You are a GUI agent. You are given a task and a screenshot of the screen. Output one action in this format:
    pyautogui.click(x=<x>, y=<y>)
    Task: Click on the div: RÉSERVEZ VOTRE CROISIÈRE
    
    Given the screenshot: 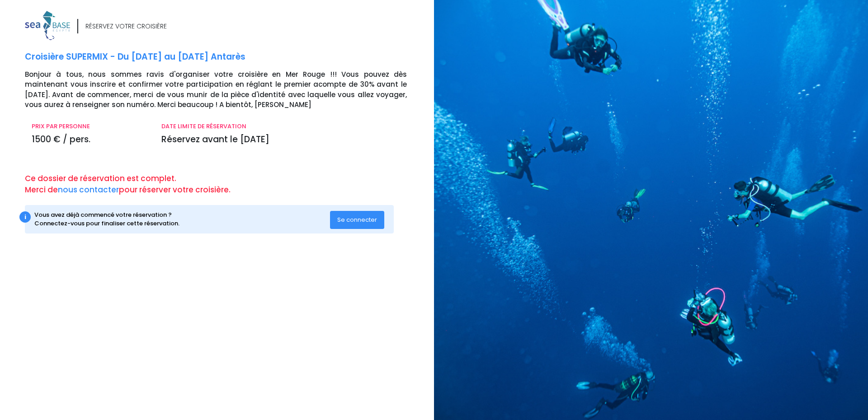 What is the action you would take?
    pyautogui.click(x=126, y=26)
    